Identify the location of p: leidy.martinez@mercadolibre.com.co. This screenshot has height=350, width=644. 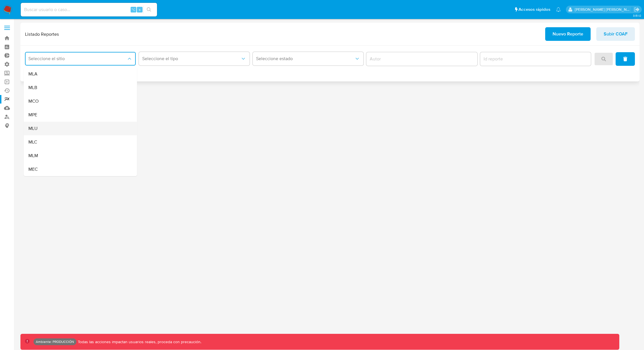
(603, 10).